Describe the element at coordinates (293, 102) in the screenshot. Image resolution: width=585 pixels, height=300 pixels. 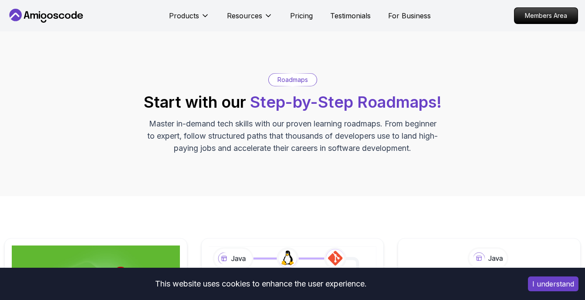
I see `h2: Start with our` at that location.